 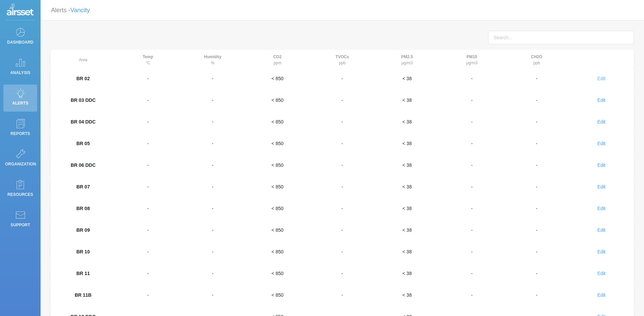 What do you see at coordinates (83, 252) in the screenshot?
I see `th: BR 10` at bounding box center [83, 252].